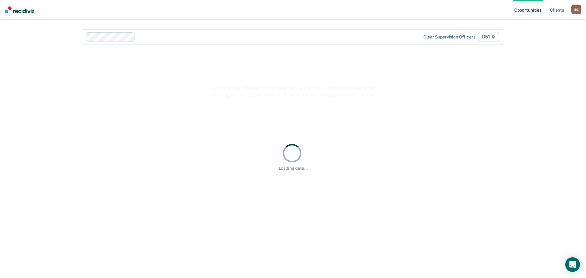  Describe the element at coordinates (488, 37) in the screenshot. I see `span: D51` at that location.